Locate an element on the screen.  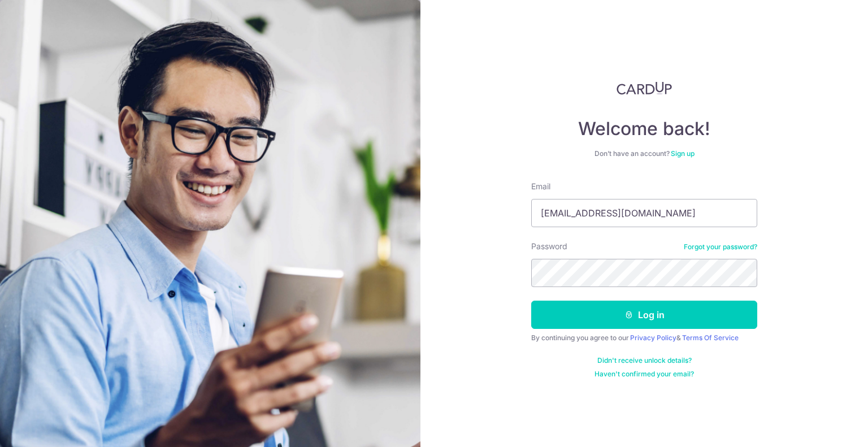
a: Didn't receive unlock details? is located at coordinates (644, 360).